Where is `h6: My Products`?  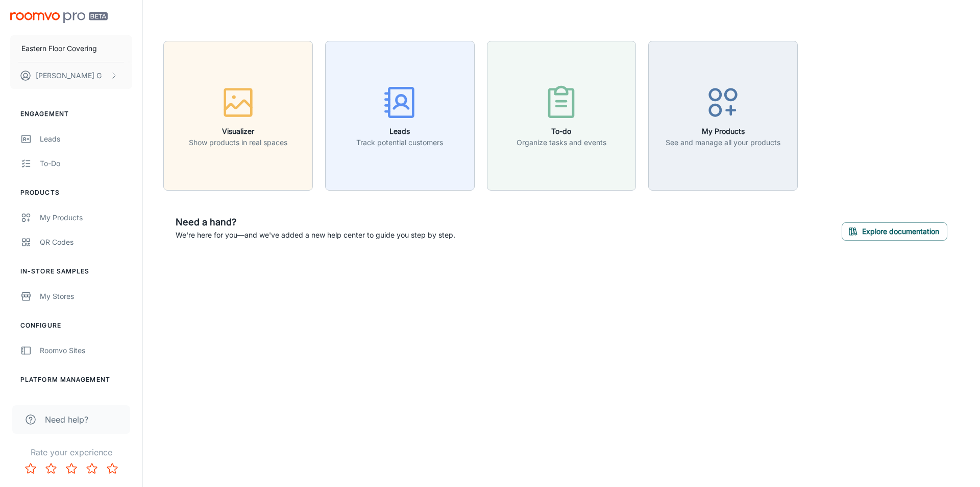 h6: My Products is located at coordinates (723, 131).